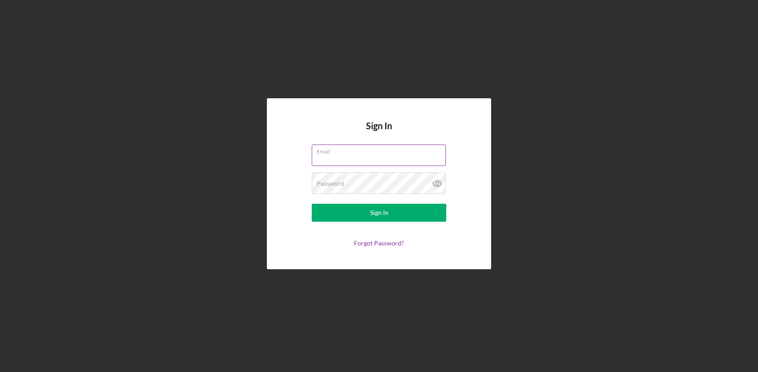 Image resolution: width=758 pixels, height=372 pixels. Describe the element at coordinates (379, 132) in the screenshot. I see `h4: Sign In` at that location.